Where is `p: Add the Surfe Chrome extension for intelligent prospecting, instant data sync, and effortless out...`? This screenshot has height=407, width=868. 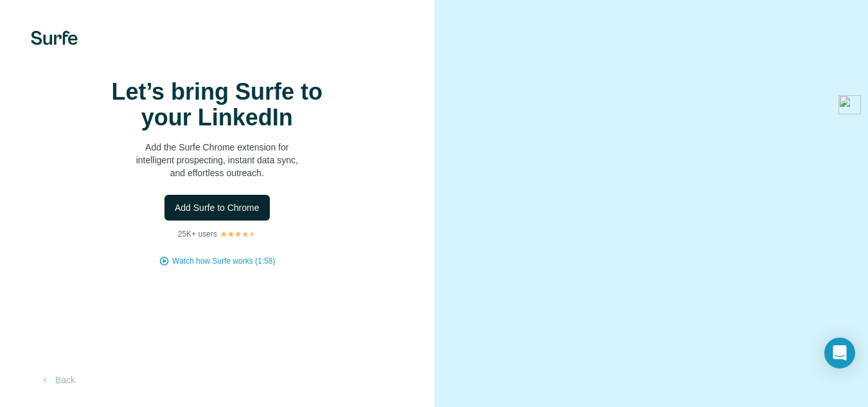 p: Add the Surfe Chrome extension for intelligent prospecting, instant data sync, and effortless out... is located at coordinates (217, 160).